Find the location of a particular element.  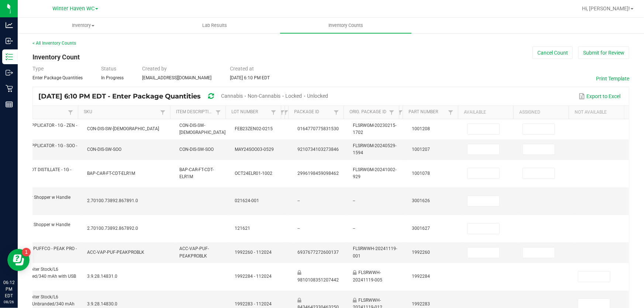

span: 3.9.28.14831.0 is located at coordinates (102, 276).